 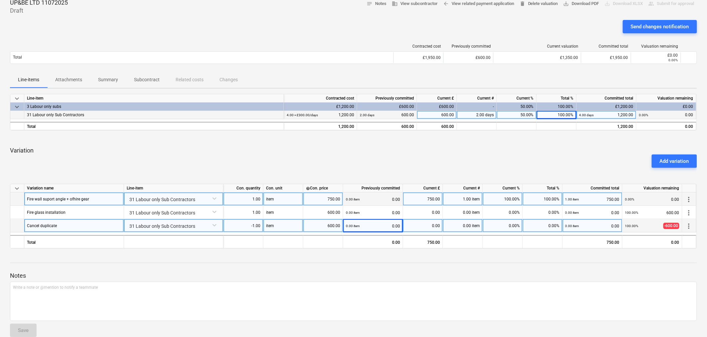 What do you see at coordinates (387, 106) in the screenshot?
I see `div: £600.00` at bounding box center [387, 106].